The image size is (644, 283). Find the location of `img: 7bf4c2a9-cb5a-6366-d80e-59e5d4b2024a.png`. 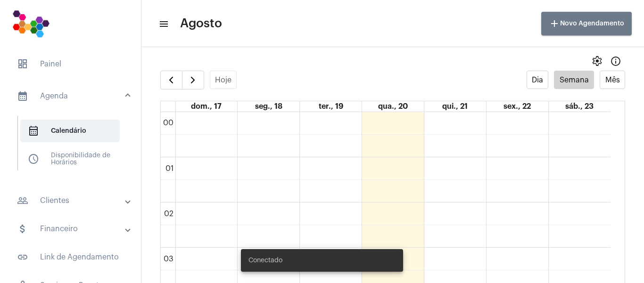

img: 7bf4c2a9-cb5a-6366-d80e-59e5d4b2024a.png is located at coordinates (30, 24).